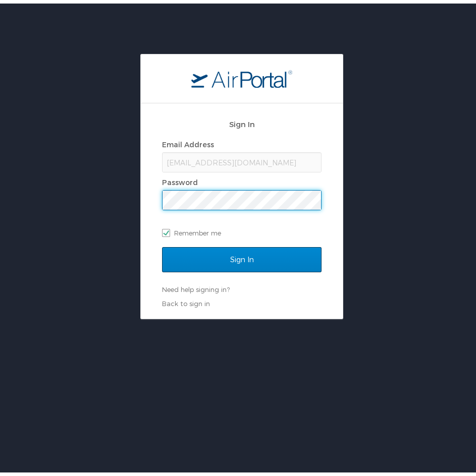 This screenshot has height=476, width=476. What do you see at coordinates (241, 230) in the screenshot?
I see `label: Remember me` at bounding box center [241, 230].